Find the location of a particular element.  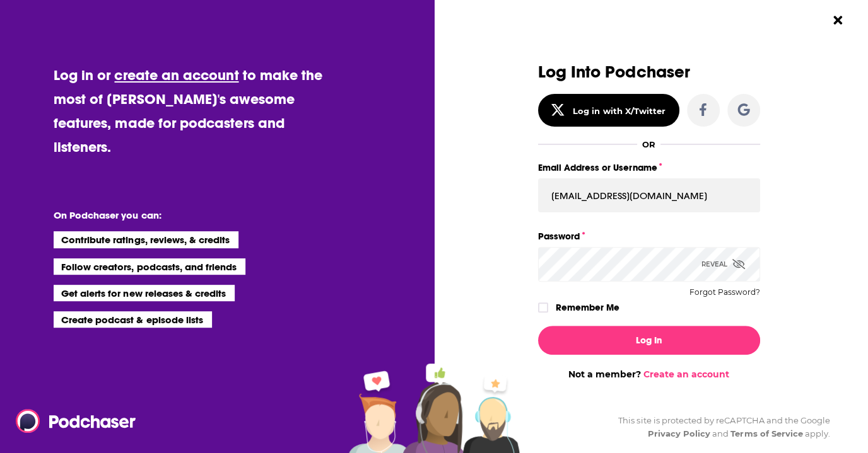

a: Terms of Service is located at coordinates (766, 433).